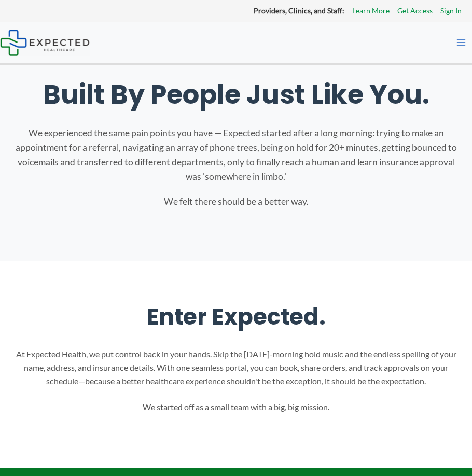 The height and width of the screenshot is (476, 472). What do you see at coordinates (461, 42) in the screenshot?
I see `button: Main menu toggle` at bounding box center [461, 42].